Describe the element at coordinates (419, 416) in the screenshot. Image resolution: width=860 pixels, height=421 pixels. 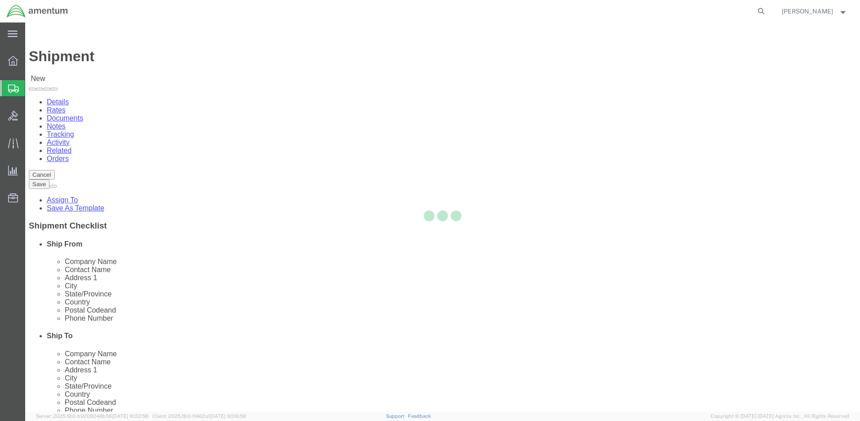
I see `a: Feedback` at that location.